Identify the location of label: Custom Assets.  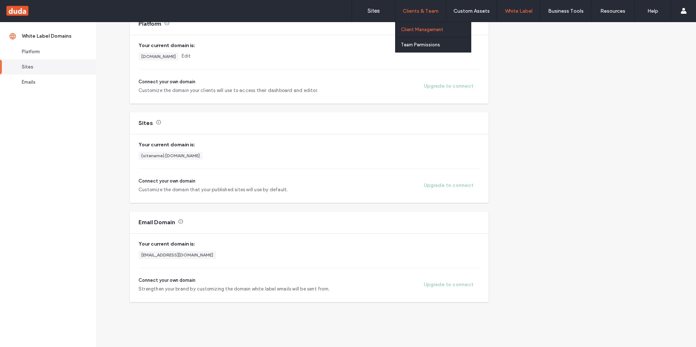
(471, 11).